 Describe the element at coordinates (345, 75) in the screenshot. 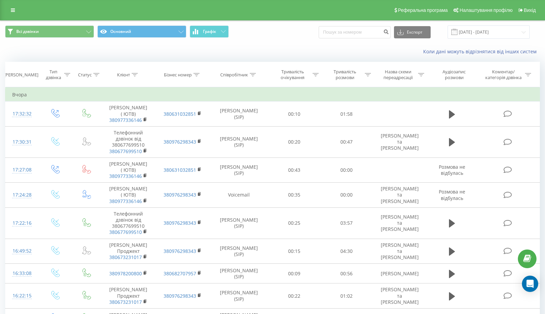

I see `div: Тривалість розмови` at that location.